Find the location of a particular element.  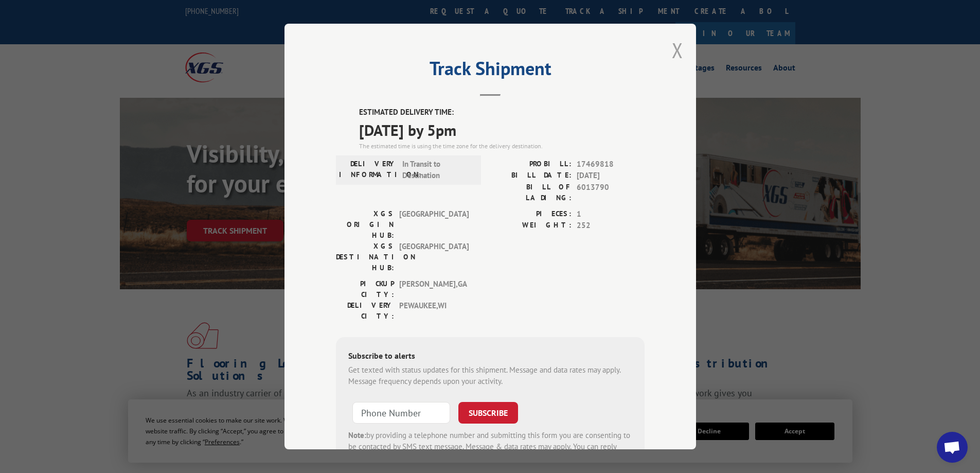

label: DELIVERY INFORMATION: is located at coordinates (368, 170).